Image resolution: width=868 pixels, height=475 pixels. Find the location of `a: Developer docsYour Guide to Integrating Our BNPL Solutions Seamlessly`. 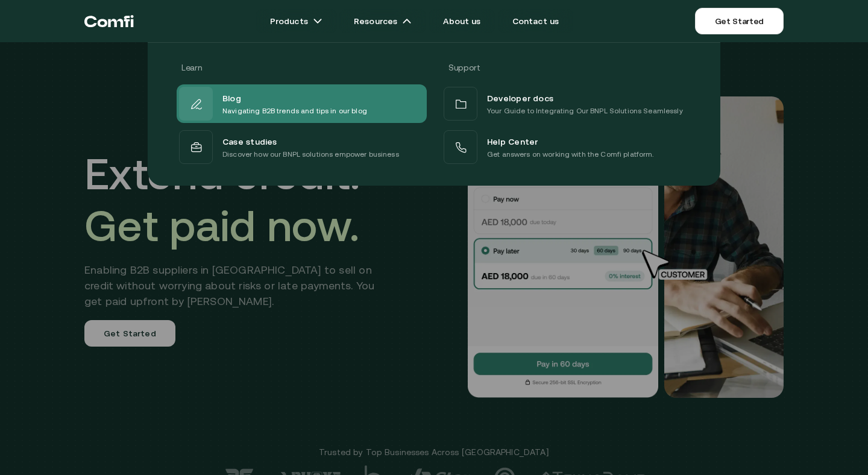

a: Developer docsYour Guide to Integrating Our BNPL Solutions Seamlessly is located at coordinates (566, 104).